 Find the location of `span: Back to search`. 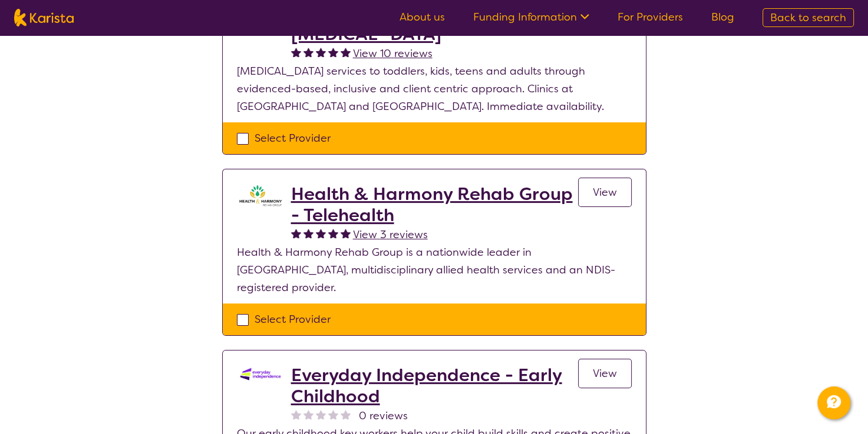

span: Back to search is located at coordinates (808, 17).